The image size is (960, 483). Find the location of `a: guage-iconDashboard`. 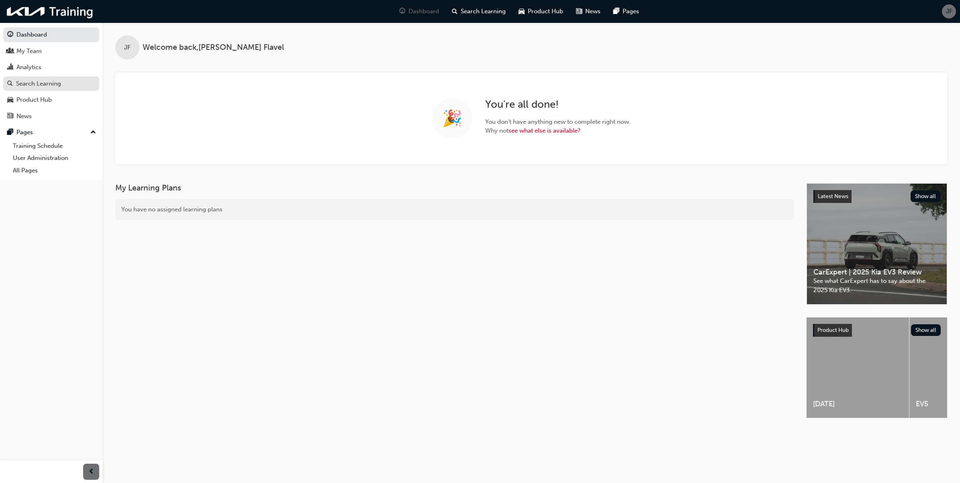

a: guage-iconDashboard is located at coordinates (419, 11).